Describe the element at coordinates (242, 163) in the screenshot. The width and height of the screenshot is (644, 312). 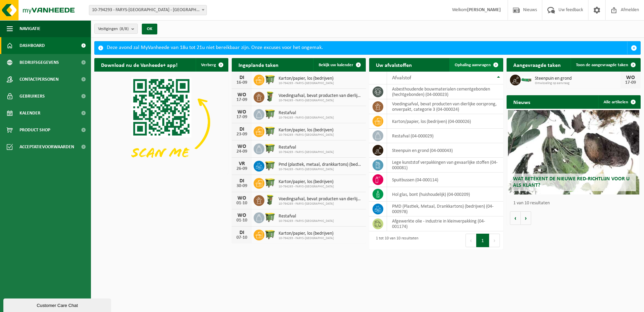
I see `div: VR` at that location.